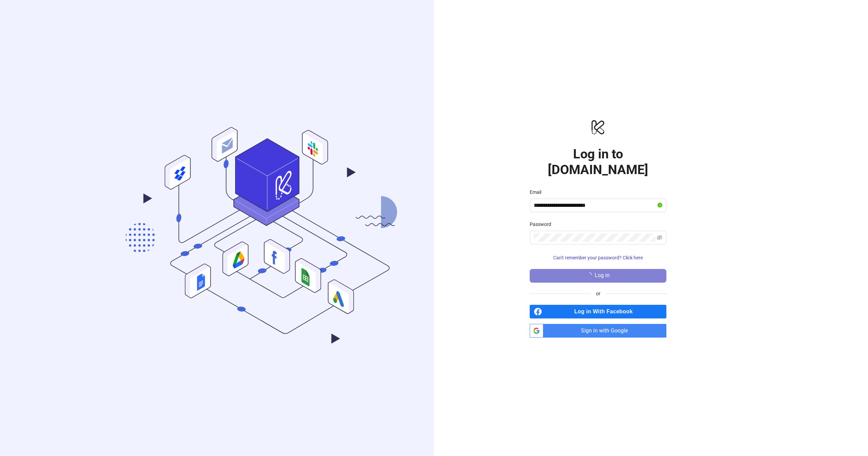 Image resolution: width=868 pixels, height=456 pixels. I want to click on span: Can't remember your password? Click here, so click(598, 257).